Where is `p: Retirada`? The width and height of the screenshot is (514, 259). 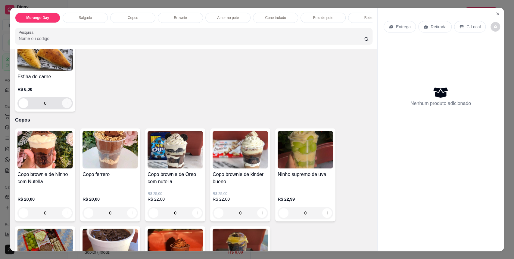 p: Retirada is located at coordinates (439, 27).